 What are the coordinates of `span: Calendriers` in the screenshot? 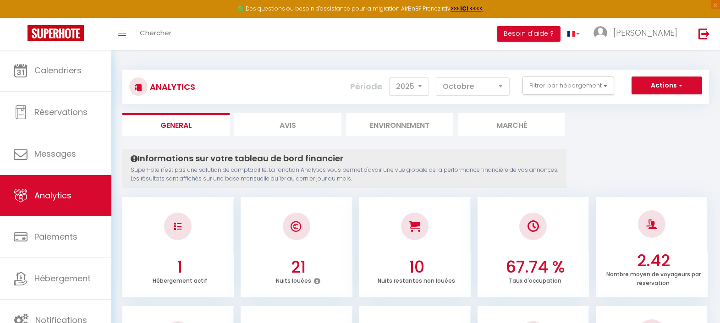 It's located at (58, 70).